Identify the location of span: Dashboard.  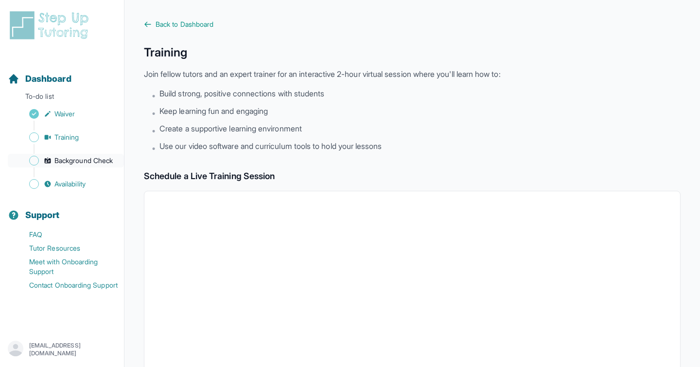
(48, 79).